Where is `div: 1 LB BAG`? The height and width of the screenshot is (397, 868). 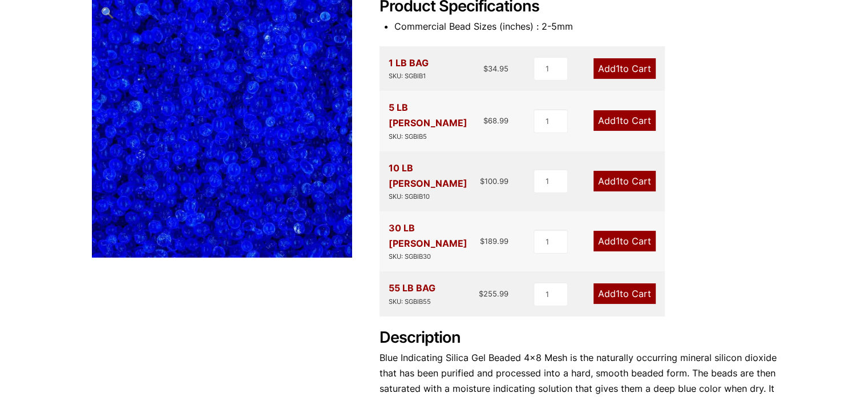 div: 1 LB BAG is located at coordinates (409, 68).